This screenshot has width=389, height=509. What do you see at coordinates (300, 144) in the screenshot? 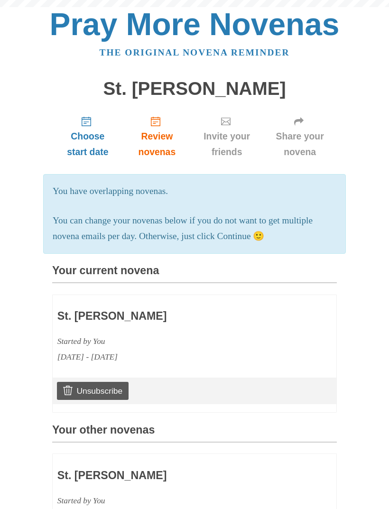
I see `span: Share your novena` at bounding box center [300, 144].